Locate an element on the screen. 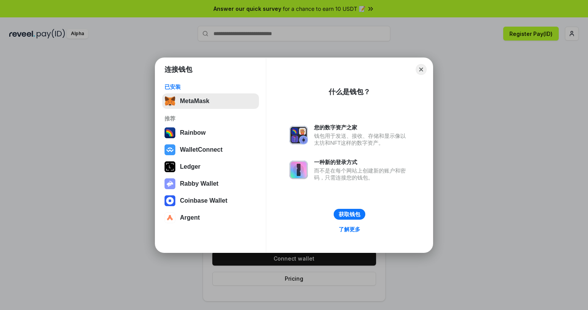 This screenshot has height=310, width=588. button: Close is located at coordinates (421, 69).